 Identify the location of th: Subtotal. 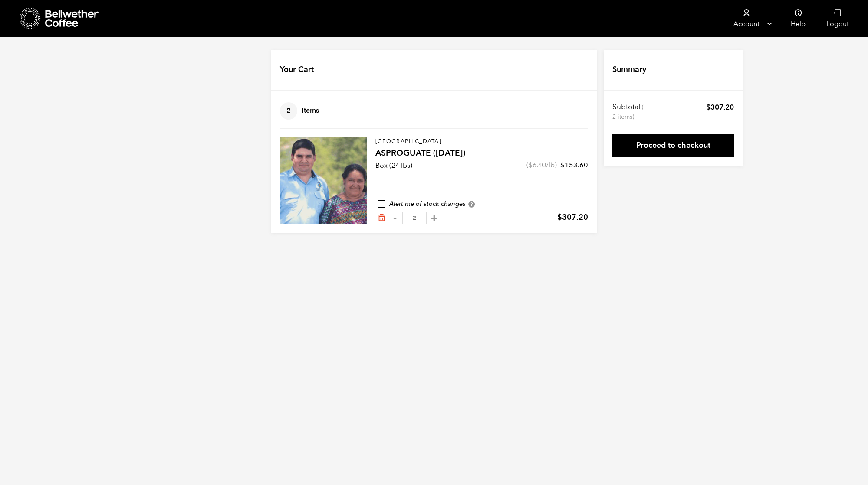
(628, 112).